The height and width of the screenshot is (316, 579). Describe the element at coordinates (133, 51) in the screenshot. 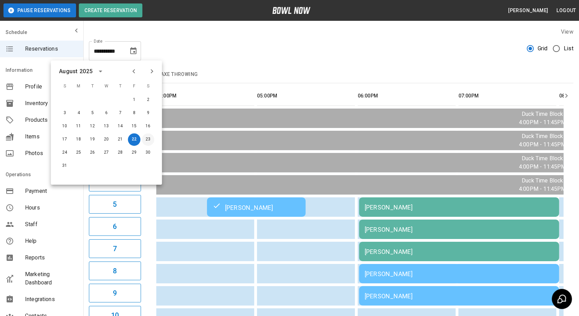

I see `button: Choose date, selected date is Aug 22, 2025` at that location.